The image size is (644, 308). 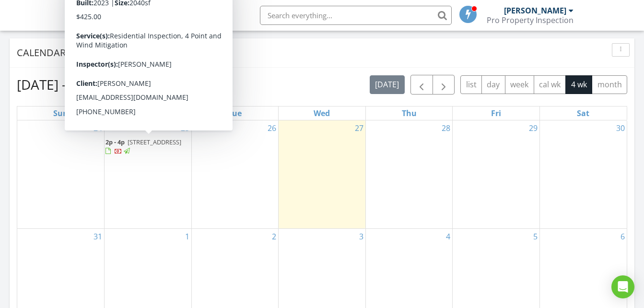 I want to click on button: day, so click(x=494, y=84).